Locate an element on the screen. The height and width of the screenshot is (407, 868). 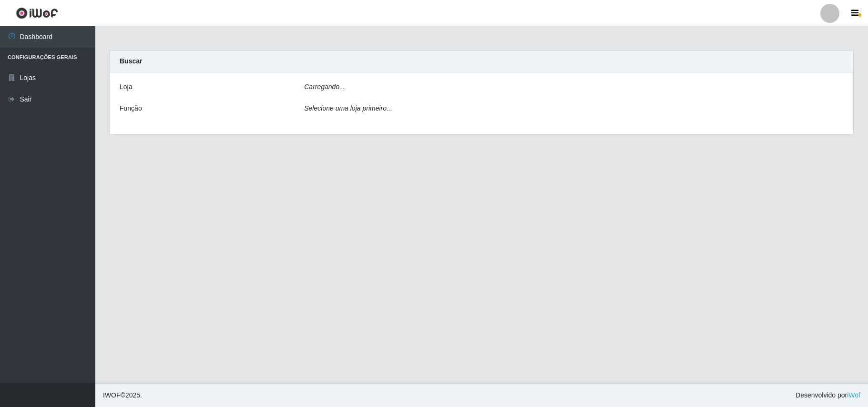
img: CoreUI Logo is located at coordinates (37, 13).